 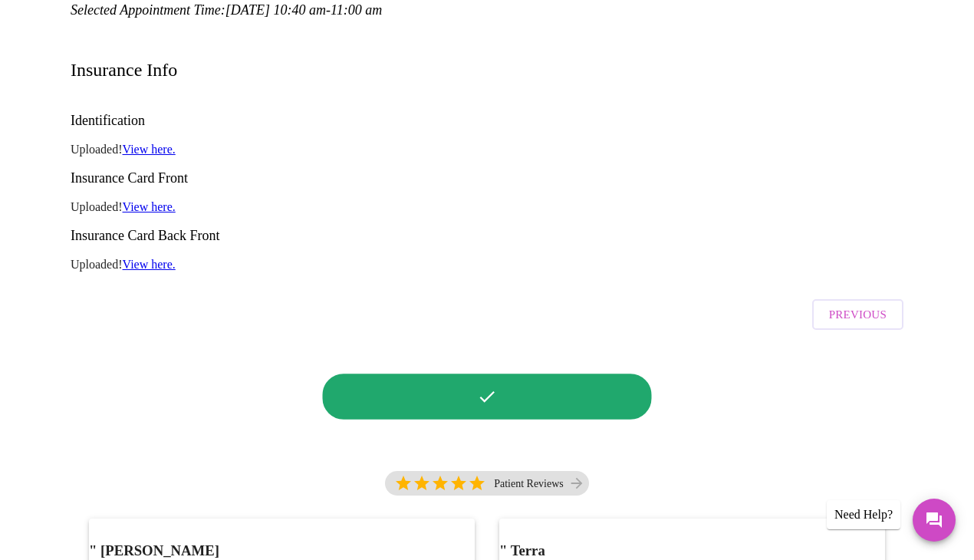 What do you see at coordinates (123, 70) in the screenshot?
I see `h3: Insurance Info` at bounding box center [123, 70].